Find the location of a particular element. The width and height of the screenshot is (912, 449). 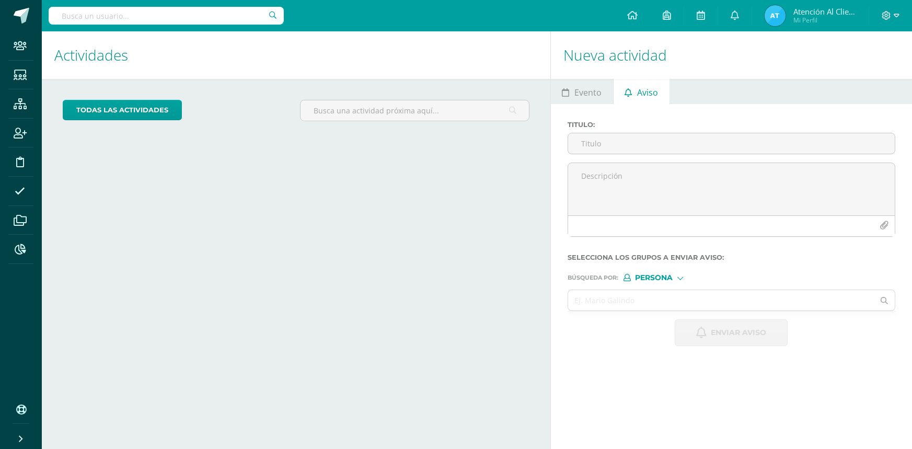

span: Atención al cliente is located at coordinates (825, 12).